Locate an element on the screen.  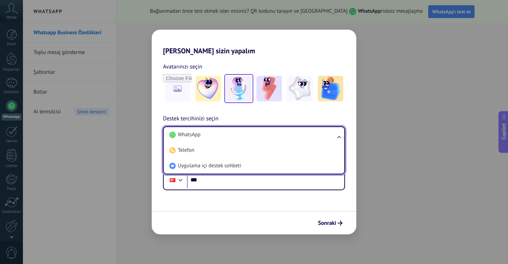
img: -5.jpeg is located at coordinates (330, 88).